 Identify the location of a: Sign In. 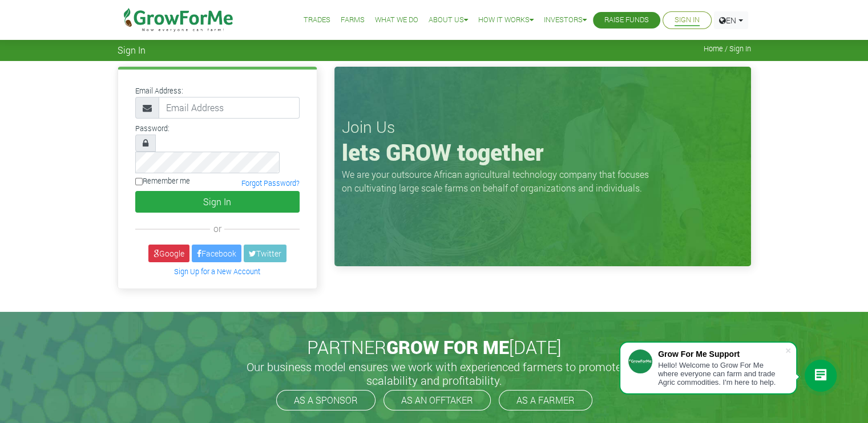
(687, 20).